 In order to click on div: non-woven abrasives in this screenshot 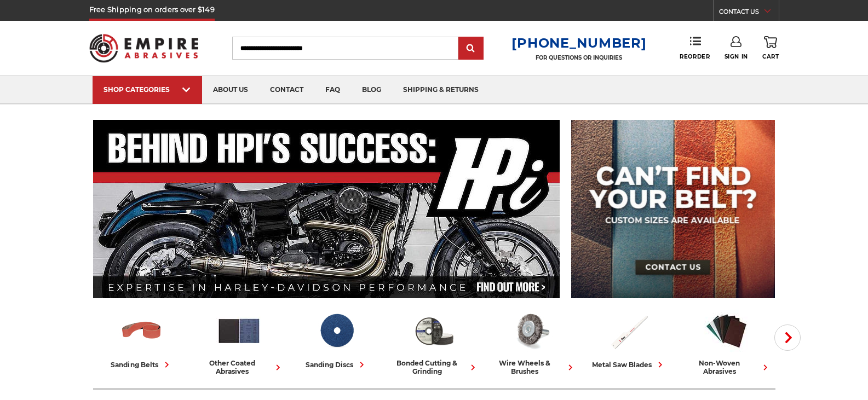, I will do `click(727, 367)`.